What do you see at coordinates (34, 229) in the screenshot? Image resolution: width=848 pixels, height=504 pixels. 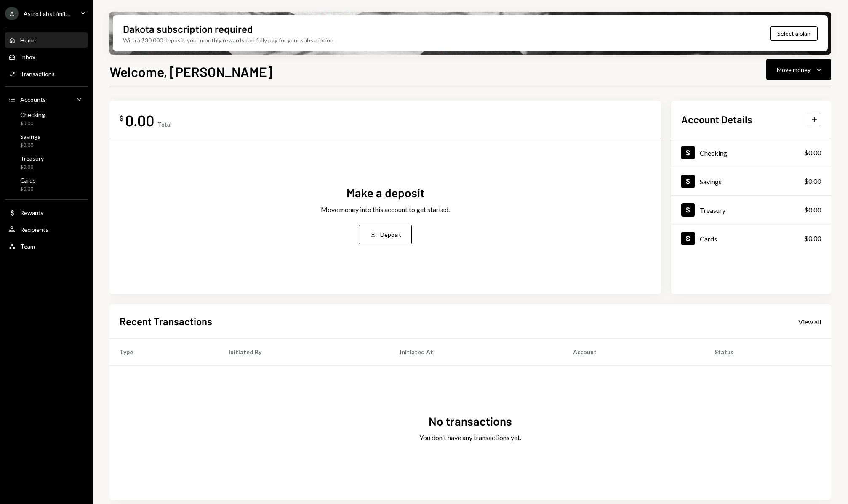 I see `div: Recipients` at bounding box center [34, 229].